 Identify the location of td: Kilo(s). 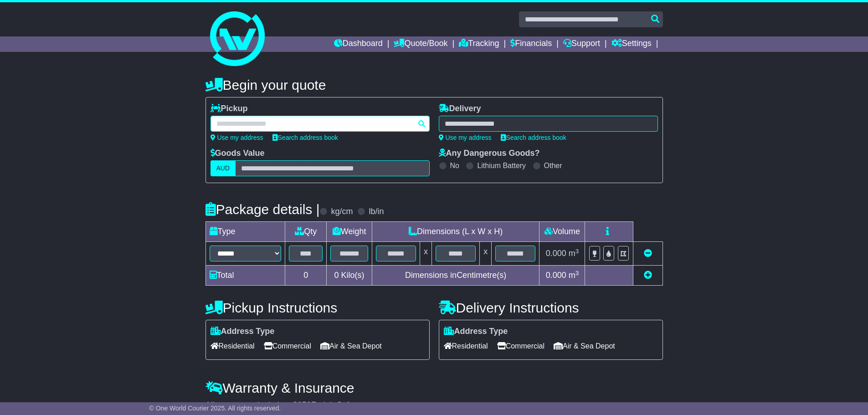
(349, 275).